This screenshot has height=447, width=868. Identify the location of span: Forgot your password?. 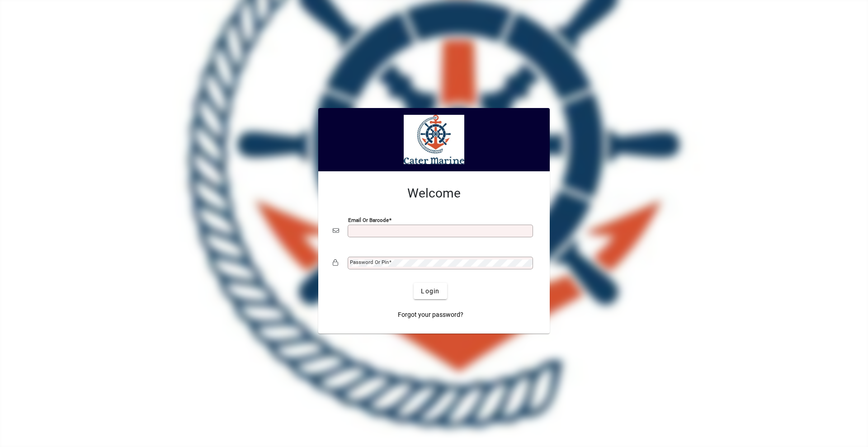
(430, 314).